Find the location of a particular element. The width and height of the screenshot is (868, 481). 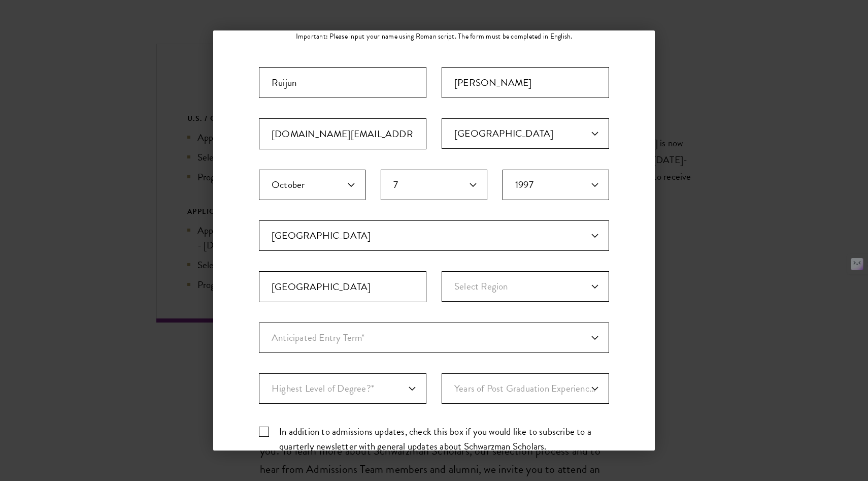

label: In addition to admissions updates, check this box if you would like to subscribe to a quarterly n... is located at coordinates (434, 439).